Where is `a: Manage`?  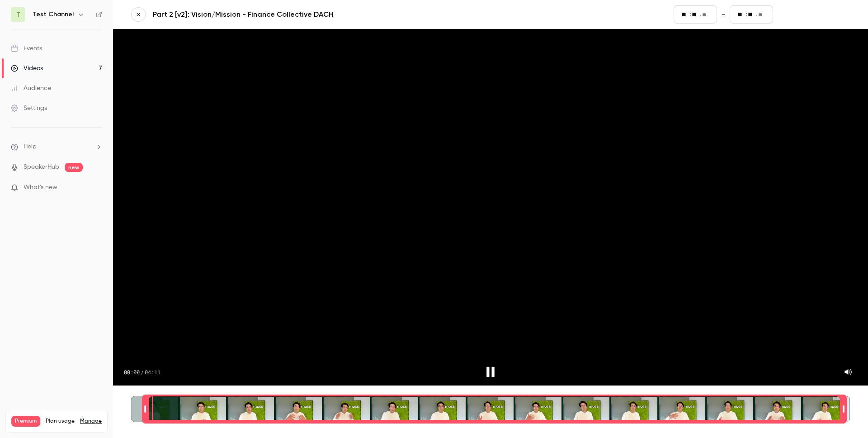 a: Manage is located at coordinates (91, 421).